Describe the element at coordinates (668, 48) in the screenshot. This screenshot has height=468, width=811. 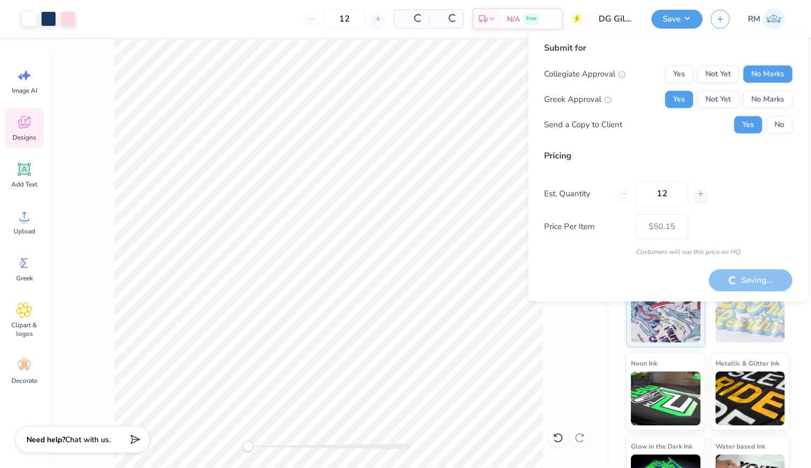
I see `div: Submit for` at that location.